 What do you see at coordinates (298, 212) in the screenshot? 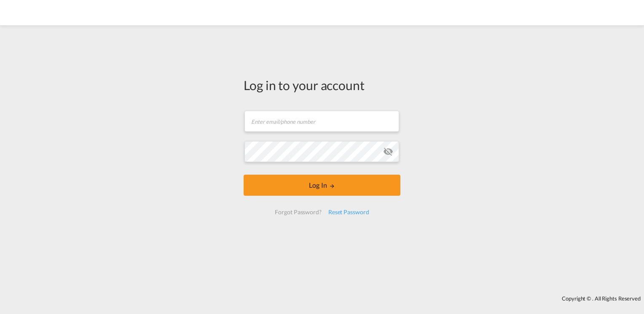
I see `div: Forgot Password?` at bounding box center [298, 212].